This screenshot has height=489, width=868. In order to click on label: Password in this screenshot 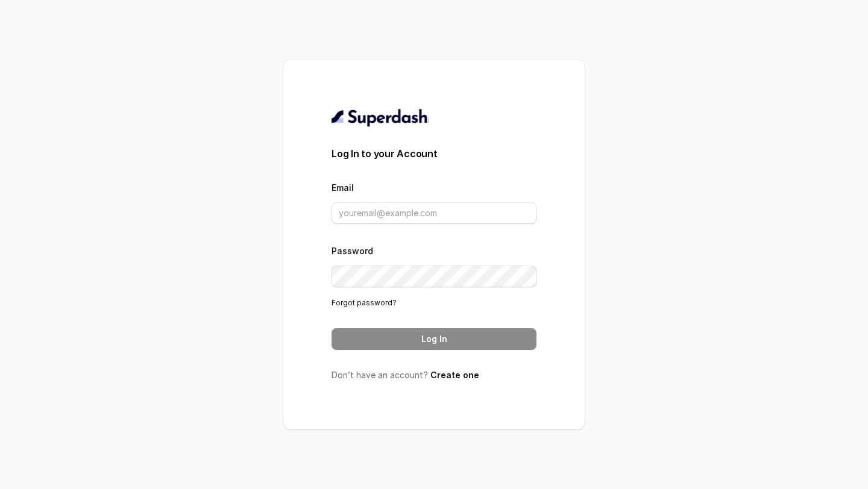, I will do `click(352, 251)`.